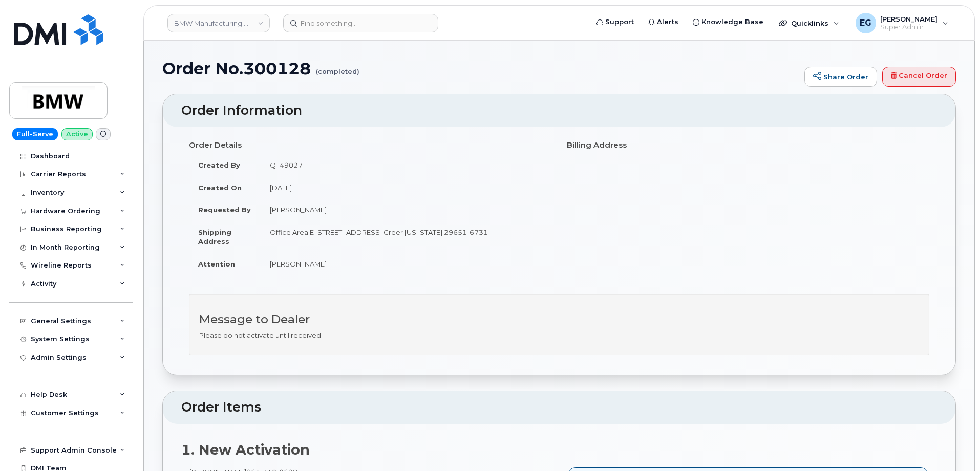  I want to click on a: Cancel Order, so click(919, 77).